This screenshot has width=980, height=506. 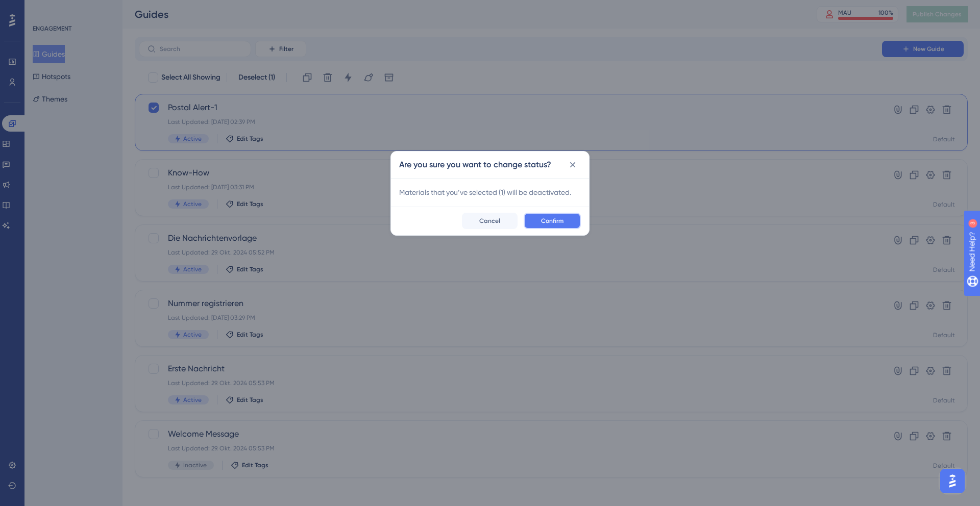 What do you see at coordinates (15, 15) in the screenshot?
I see `img: launcher-image-alternative-text` at bounding box center [15, 15].